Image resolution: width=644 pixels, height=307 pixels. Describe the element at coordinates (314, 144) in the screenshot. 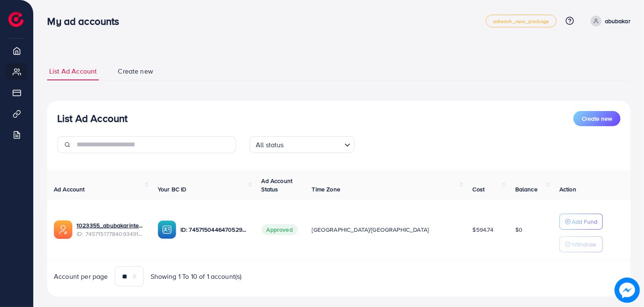

I see `input: Search for option` at that location.